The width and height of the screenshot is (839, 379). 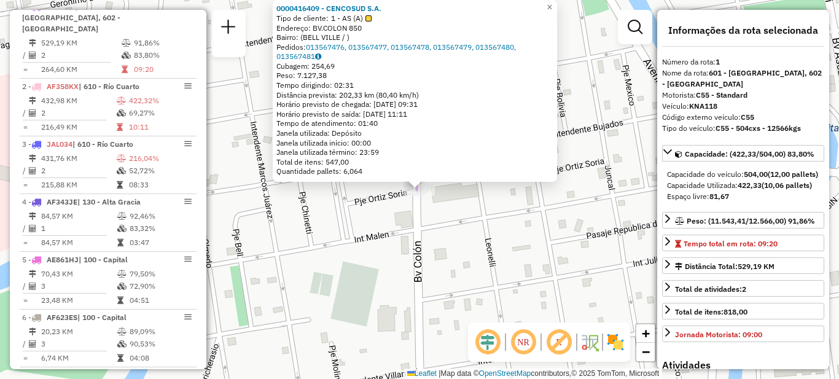 I want to click on span: 529,19 KM, so click(x=756, y=266).